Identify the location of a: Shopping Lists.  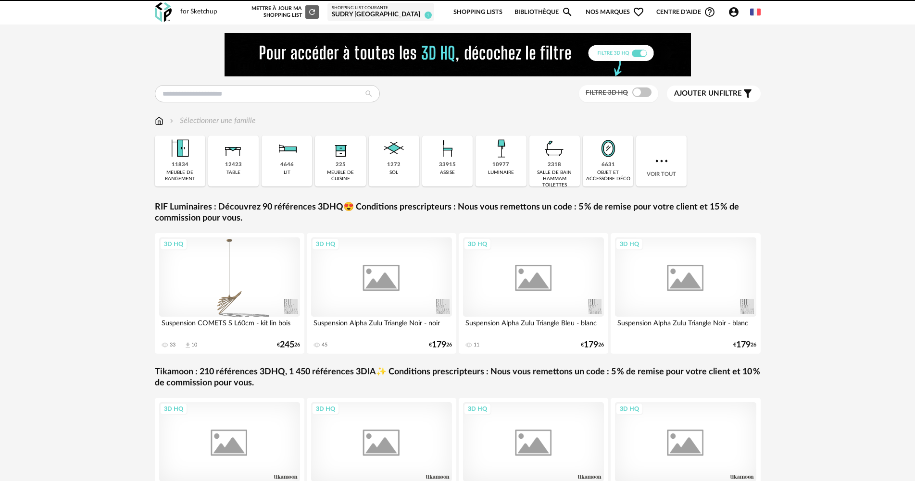
(478, 12).